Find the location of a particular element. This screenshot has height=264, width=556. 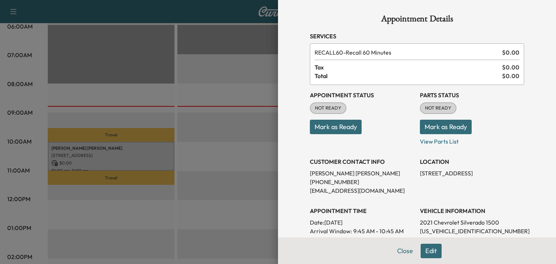

p: 10:00 AM is located at coordinates (367, 240).